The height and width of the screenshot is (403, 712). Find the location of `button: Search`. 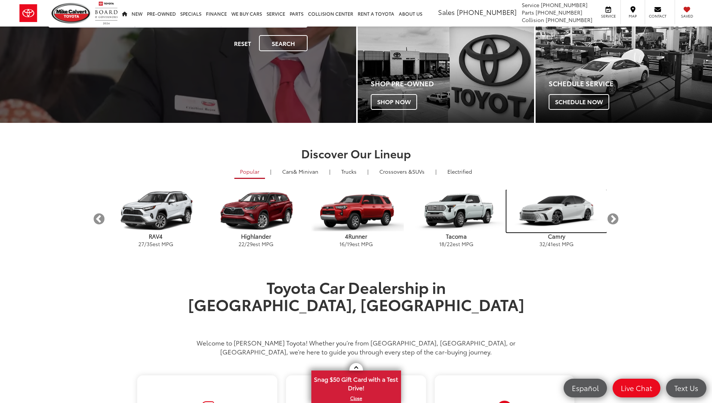

button: Search is located at coordinates (283, 43).